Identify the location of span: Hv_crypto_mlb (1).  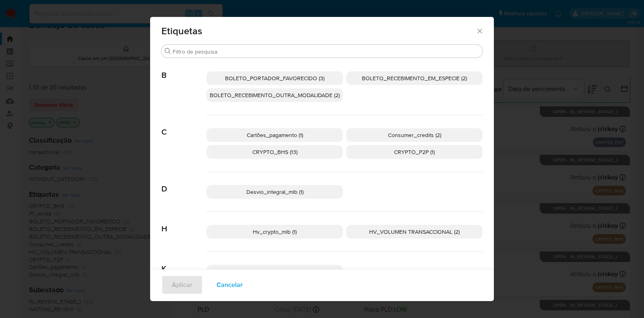
(275, 232).